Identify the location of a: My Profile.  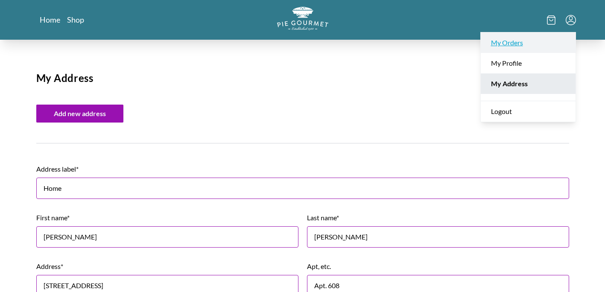
(528, 63).